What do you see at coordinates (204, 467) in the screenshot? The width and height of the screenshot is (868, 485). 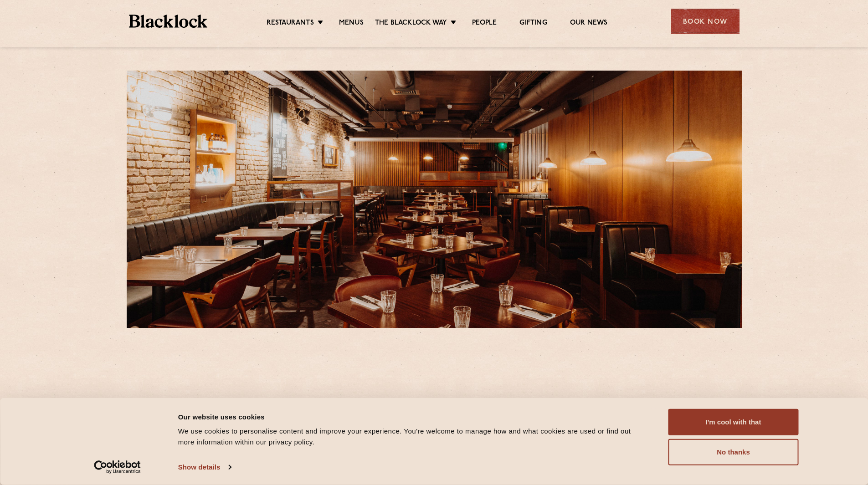 I see `a: Show details` at bounding box center [204, 467].